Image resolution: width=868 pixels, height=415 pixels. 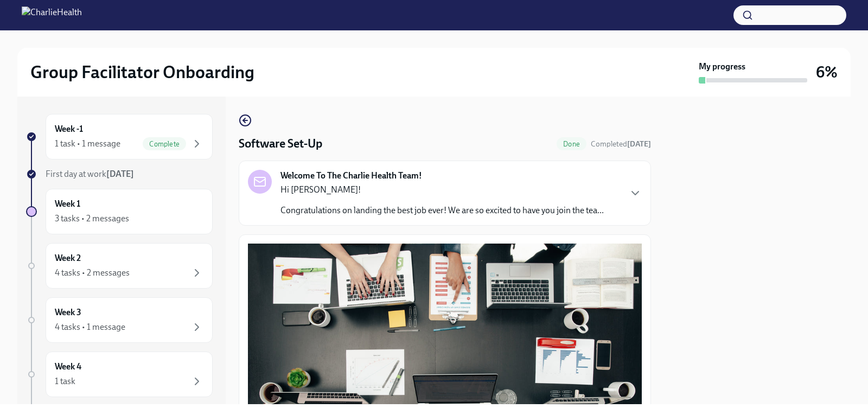 I want to click on a: Week 34 tasks • 1 message, so click(x=120, y=320).